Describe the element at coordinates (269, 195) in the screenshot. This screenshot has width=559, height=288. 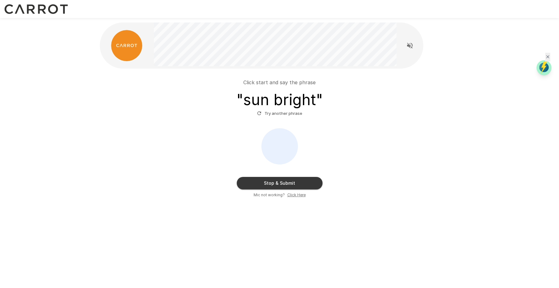
I see `span: Mic not working?` at that location.